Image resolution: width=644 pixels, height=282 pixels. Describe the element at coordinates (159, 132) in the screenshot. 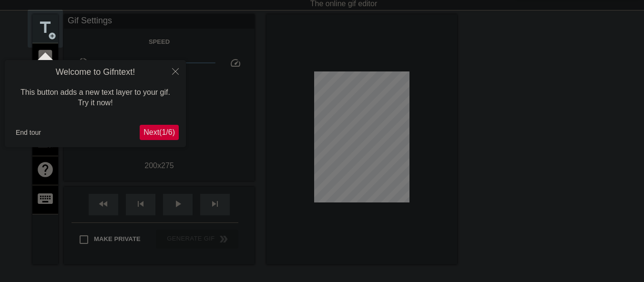

I see `span: Next ( 1 / 6 )` at that location.